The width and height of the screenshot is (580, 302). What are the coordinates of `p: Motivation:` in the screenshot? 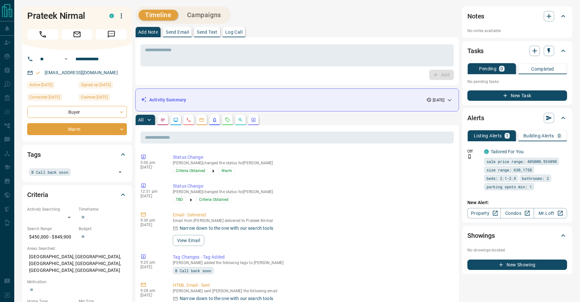 It's located at (77, 282).